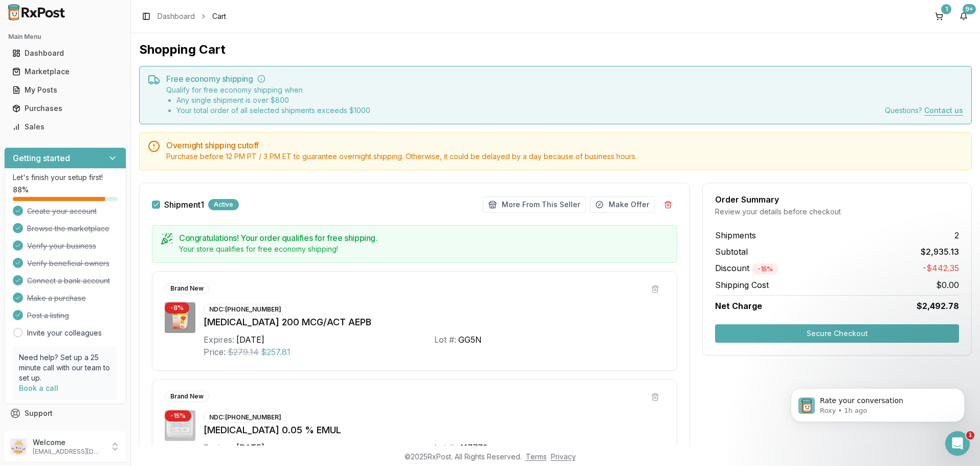 This screenshot has height=466, width=980. What do you see at coordinates (183, 339) in the screenshot?
I see `button: Send a message…` at bounding box center [183, 339].